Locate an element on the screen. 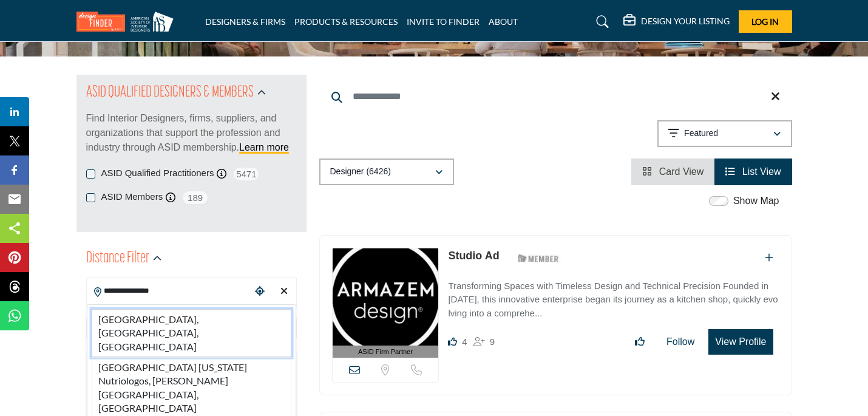  p: Studio Ad is located at coordinates (474, 256).